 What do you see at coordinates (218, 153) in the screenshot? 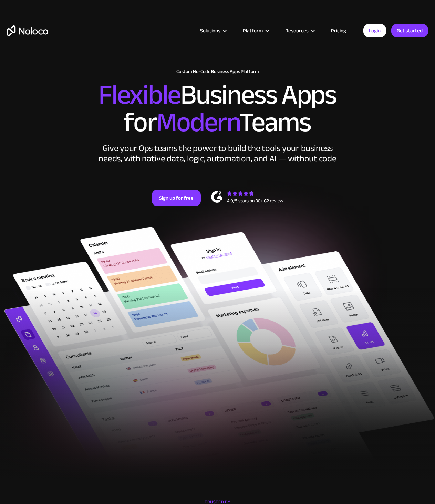
I see `div: Give your Ops teams the power to build the tools your business needs, with native data, logic, au...` at bounding box center [218, 153].